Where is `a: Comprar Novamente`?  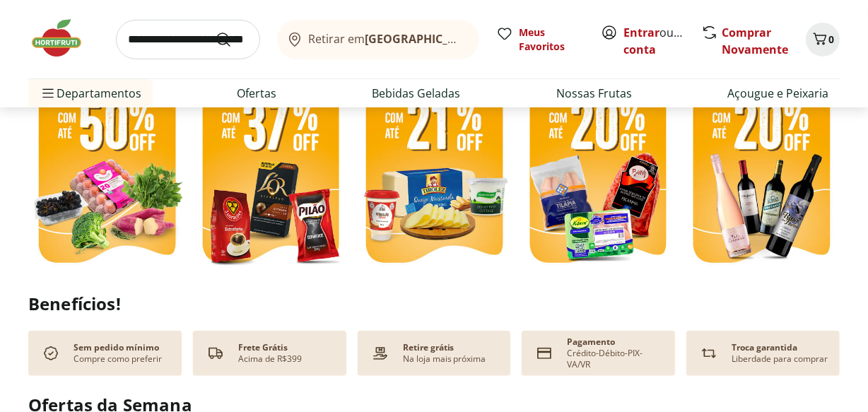 a: Comprar Novamente is located at coordinates (755, 41).